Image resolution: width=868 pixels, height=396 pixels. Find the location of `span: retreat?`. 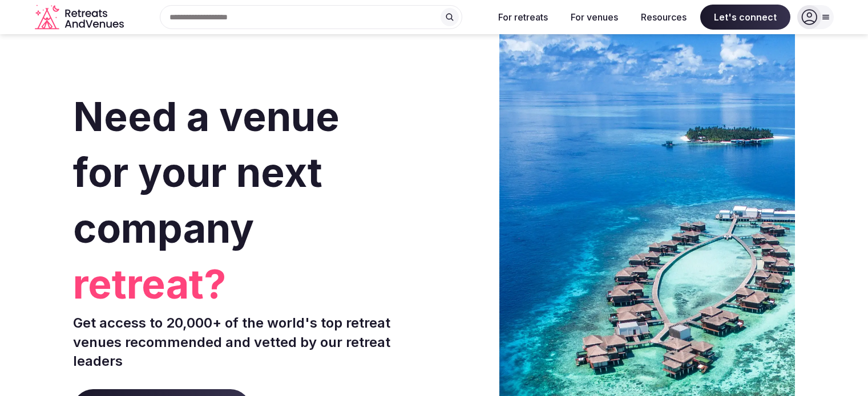

span: retreat? is located at coordinates (251, 284).